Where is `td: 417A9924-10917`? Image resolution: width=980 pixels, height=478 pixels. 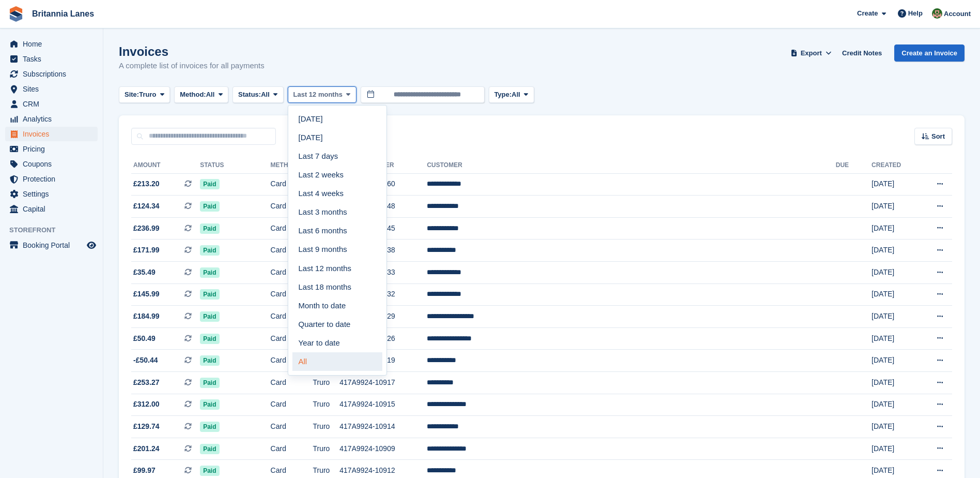 td: 417A9924-10917 is located at coordinates (383, 382).